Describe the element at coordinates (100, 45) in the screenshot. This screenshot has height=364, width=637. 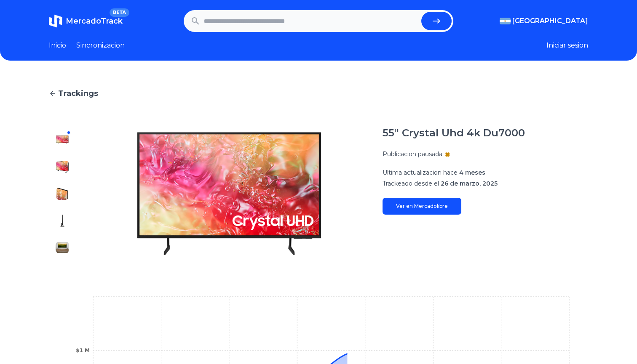
I see `a: Sincronizacion` at that location.